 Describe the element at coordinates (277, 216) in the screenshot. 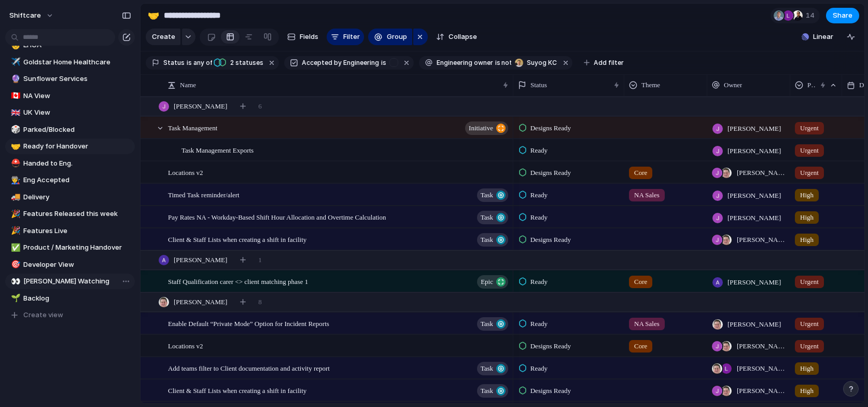

I see `span: Pay Rates NA - Workday-Based Shift Hour Allocation and Overtime Calculation` at that location.